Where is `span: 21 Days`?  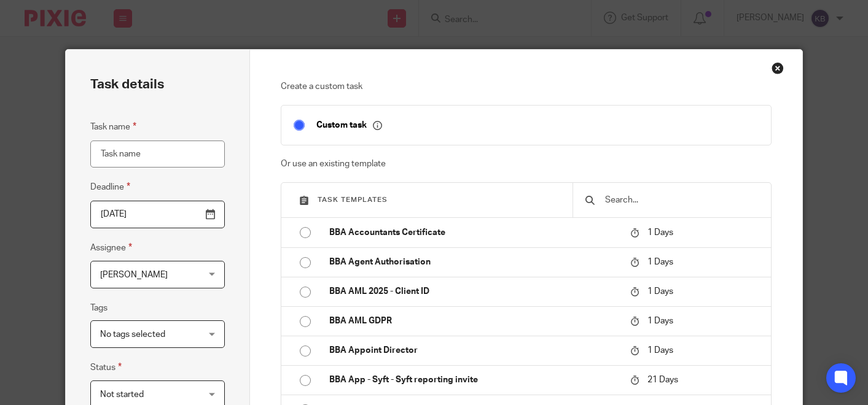 span: 21 Days is located at coordinates (663, 380).